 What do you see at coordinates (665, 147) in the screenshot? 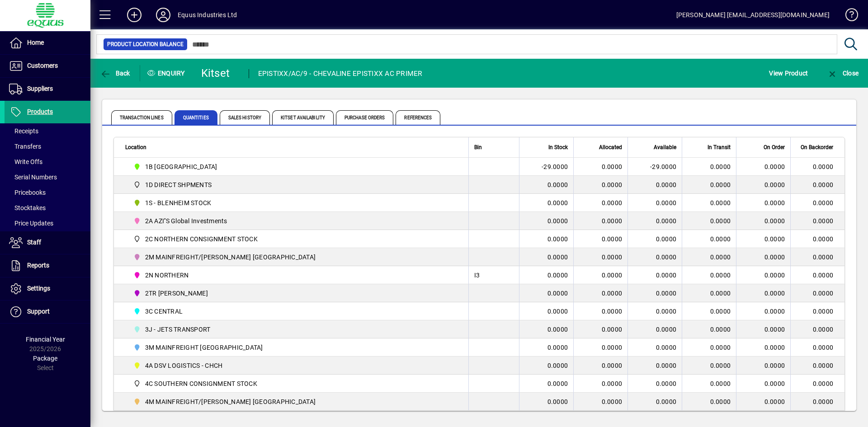
I see `span: Available` at bounding box center [665, 147].